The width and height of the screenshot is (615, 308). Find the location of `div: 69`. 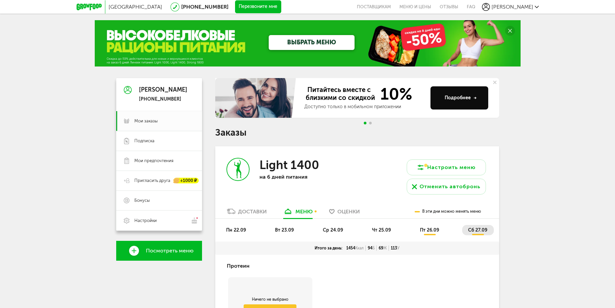

div: 69 is located at coordinates (383, 248).